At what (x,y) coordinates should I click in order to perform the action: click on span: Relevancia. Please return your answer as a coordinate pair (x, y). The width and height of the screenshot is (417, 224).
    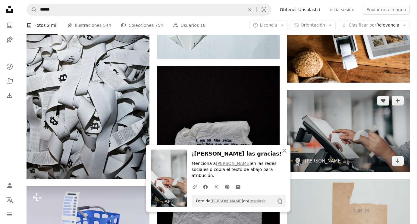
    Looking at the image, I should click on (374, 25).